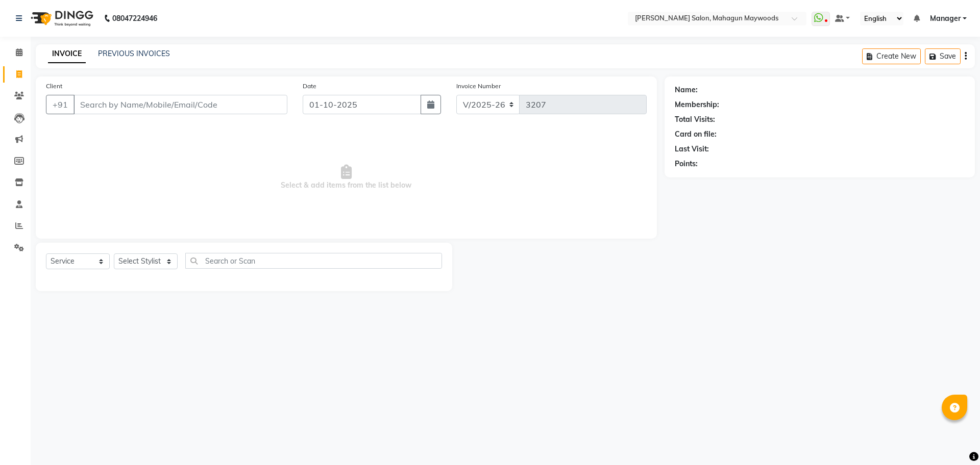 The height and width of the screenshot is (465, 980). Describe the element at coordinates (135, 18) in the screenshot. I see `b: 08047224946` at that location.